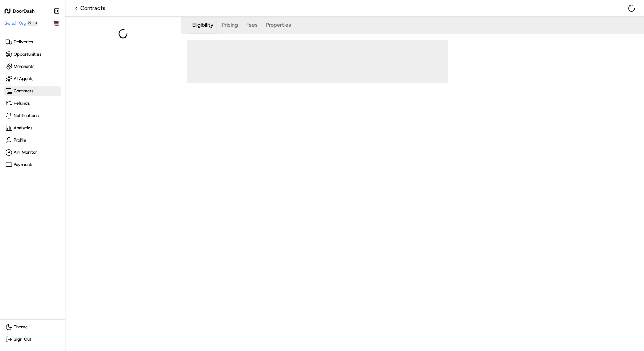  I want to click on span: Contracts, so click(24, 91).